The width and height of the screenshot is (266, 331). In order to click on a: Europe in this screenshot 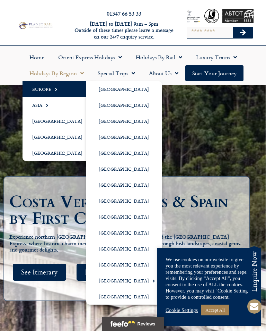, I will do `click(59, 89)`.